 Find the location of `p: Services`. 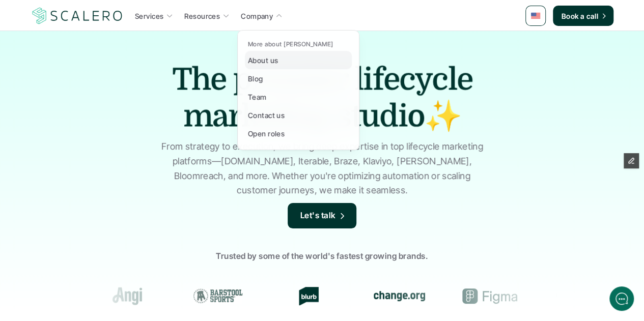

p: Services is located at coordinates (149, 16).